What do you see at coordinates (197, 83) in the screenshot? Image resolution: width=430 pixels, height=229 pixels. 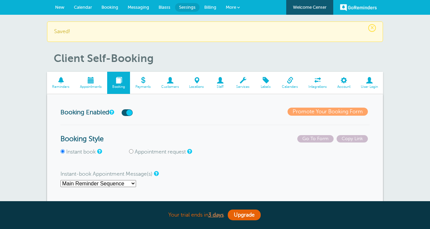 I see `a: Locations` at bounding box center [197, 83].